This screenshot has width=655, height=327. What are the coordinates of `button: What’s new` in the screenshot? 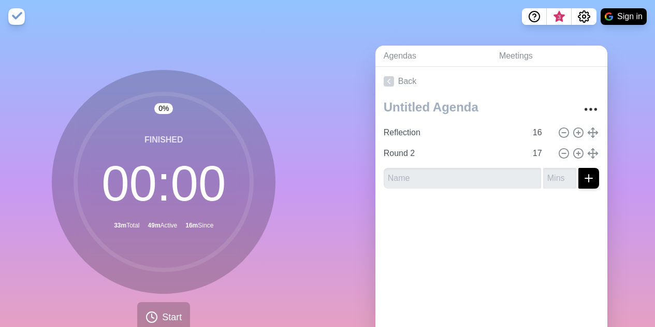 It's located at (559, 17).